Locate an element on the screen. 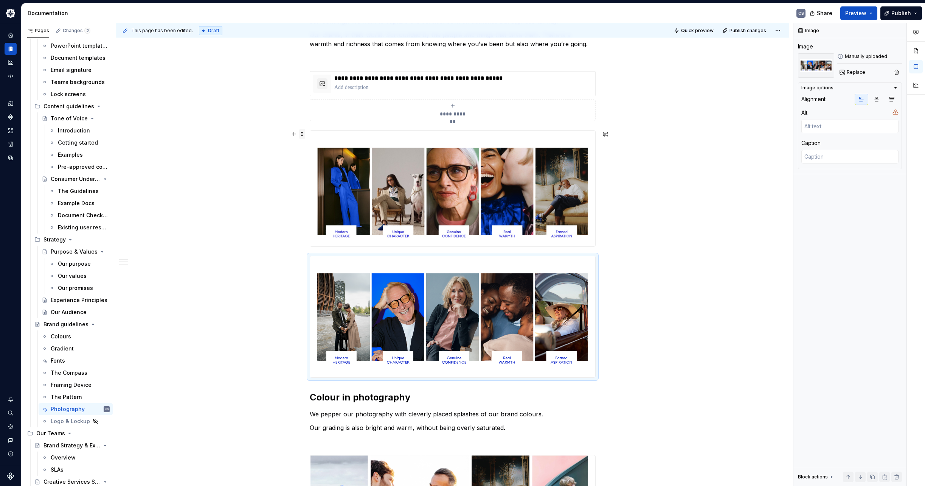 The height and width of the screenshot is (486, 925). a: Purpose & Values is located at coordinates (76, 252).